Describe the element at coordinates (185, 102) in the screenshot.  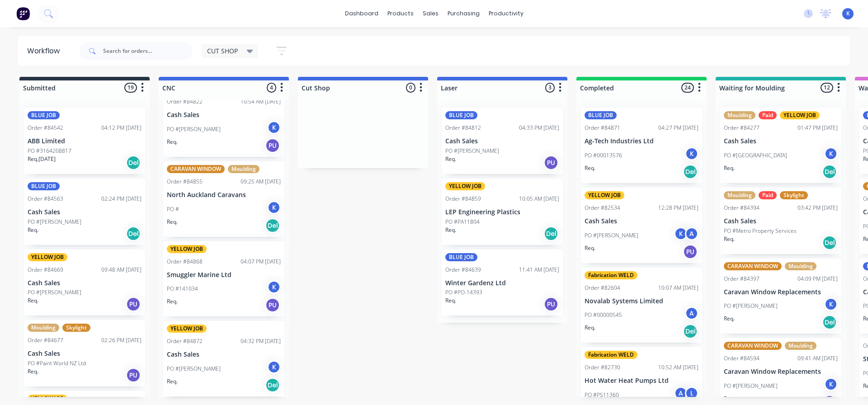
I see `div: Order #84822` at that location.